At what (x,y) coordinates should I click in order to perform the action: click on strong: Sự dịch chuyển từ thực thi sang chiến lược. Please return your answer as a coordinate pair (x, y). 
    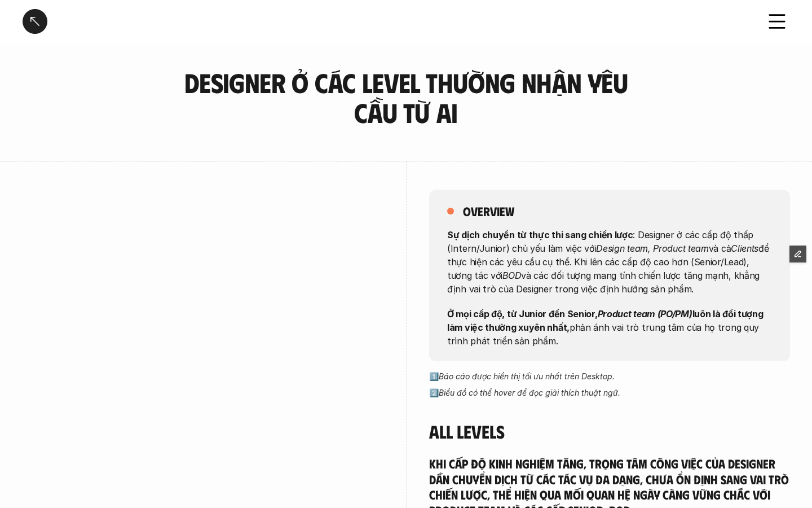
    Looking at the image, I should click on (539, 234).